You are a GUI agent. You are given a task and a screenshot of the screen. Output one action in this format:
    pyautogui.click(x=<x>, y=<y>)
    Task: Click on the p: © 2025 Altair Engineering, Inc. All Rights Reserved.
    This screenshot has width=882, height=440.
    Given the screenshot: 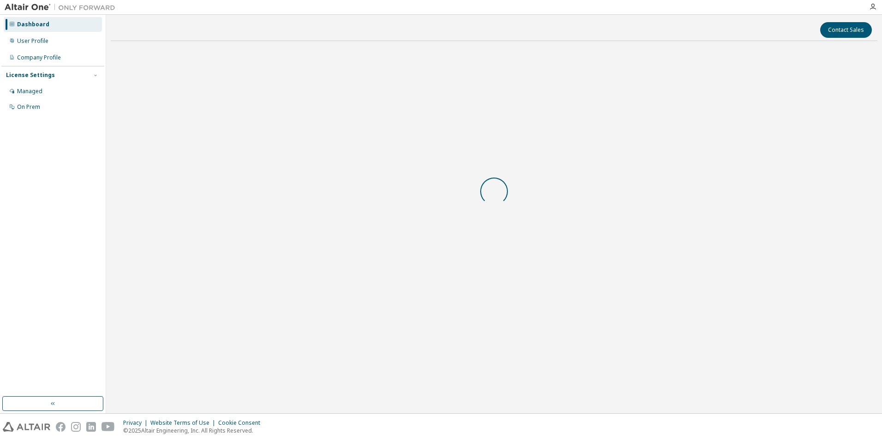 What is the action you would take?
    pyautogui.click(x=194, y=431)
    